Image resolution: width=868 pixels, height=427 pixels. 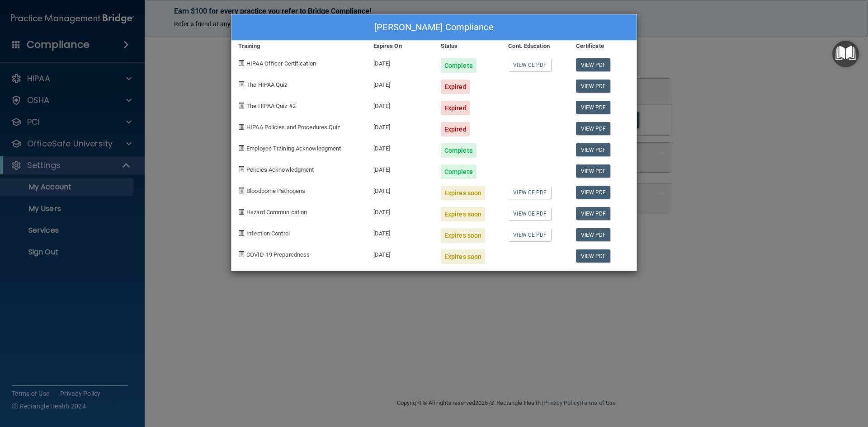 What do you see at coordinates (266, 84) in the screenshot?
I see `span: The HIPAA Quiz` at bounding box center [266, 84].